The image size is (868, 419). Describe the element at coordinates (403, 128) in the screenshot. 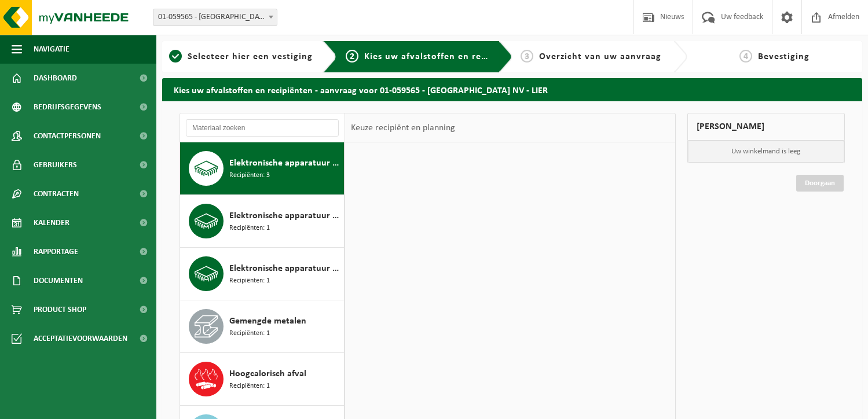

I see `div: Keuze recipiënt en planning` at that location.